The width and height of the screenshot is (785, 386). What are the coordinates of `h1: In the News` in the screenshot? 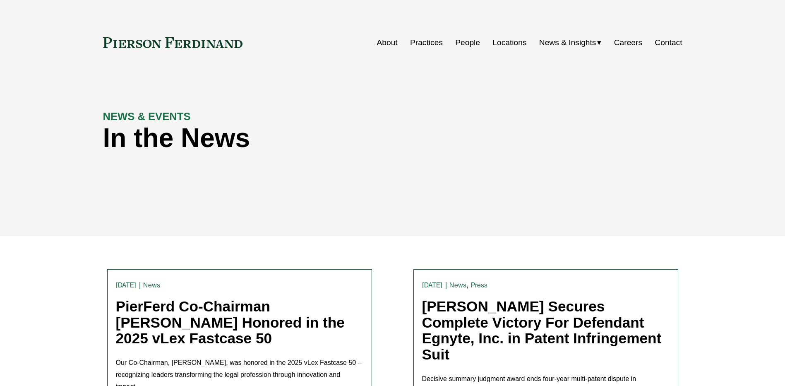 It's located at (320, 138).